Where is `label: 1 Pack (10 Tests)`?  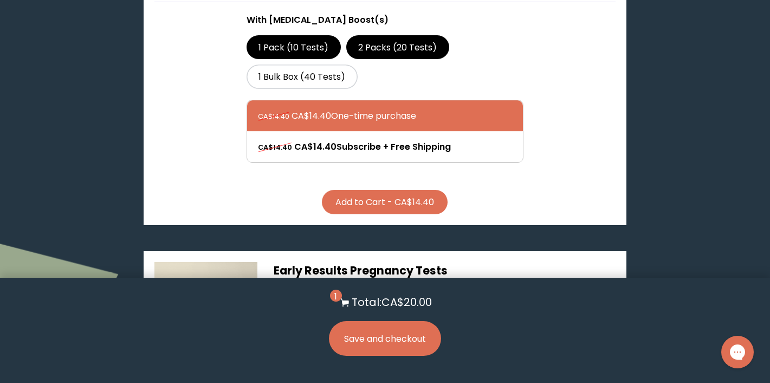
label: 1 Pack (10 Tests) is located at coordinates (294, 47).